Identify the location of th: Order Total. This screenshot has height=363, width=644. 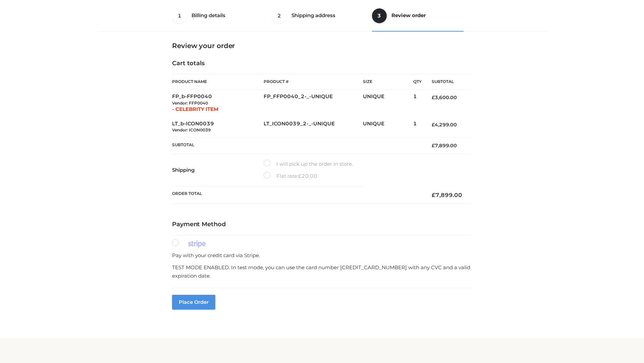
(297, 195).